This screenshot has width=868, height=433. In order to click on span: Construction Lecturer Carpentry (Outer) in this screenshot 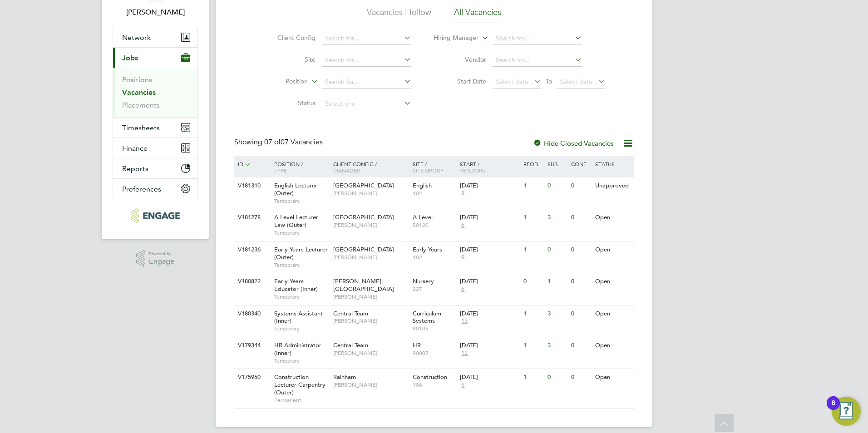, I will do `click(300, 384)`.